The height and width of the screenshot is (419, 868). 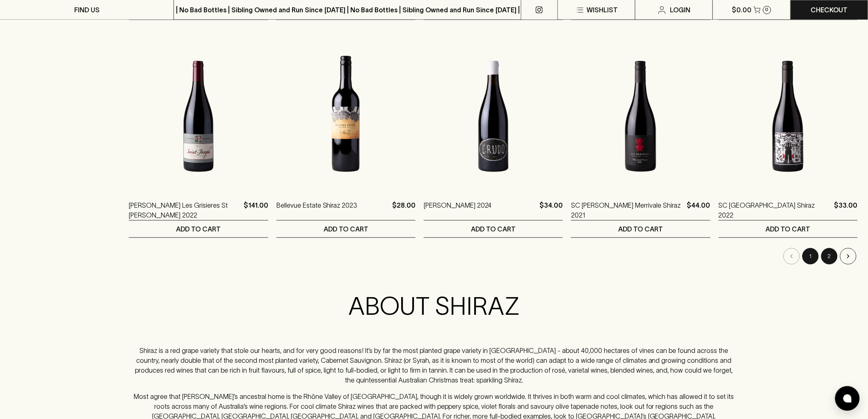 What do you see at coordinates (698, 210) in the screenshot?
I see `p: $44.00` at bounding box center [698, 210].